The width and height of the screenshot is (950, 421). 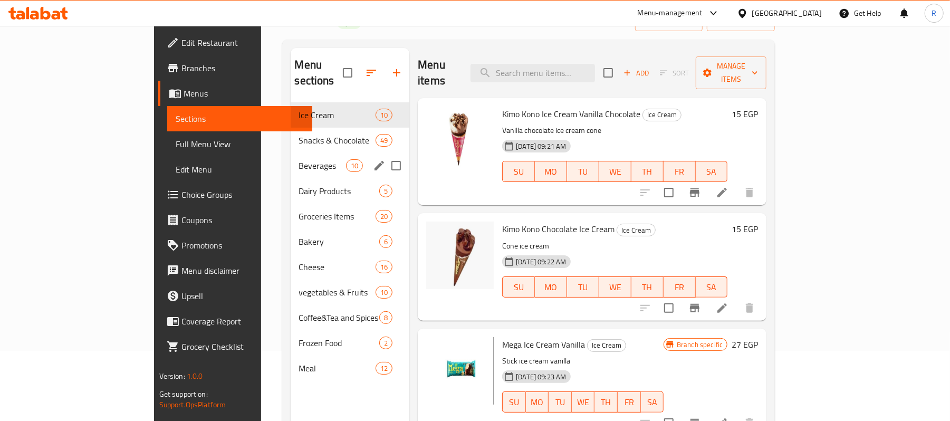 What do you see at coordinates (235, 271) in the screenshot?
I see `a: Menu disclaimer` at bounding box center [235, 271].